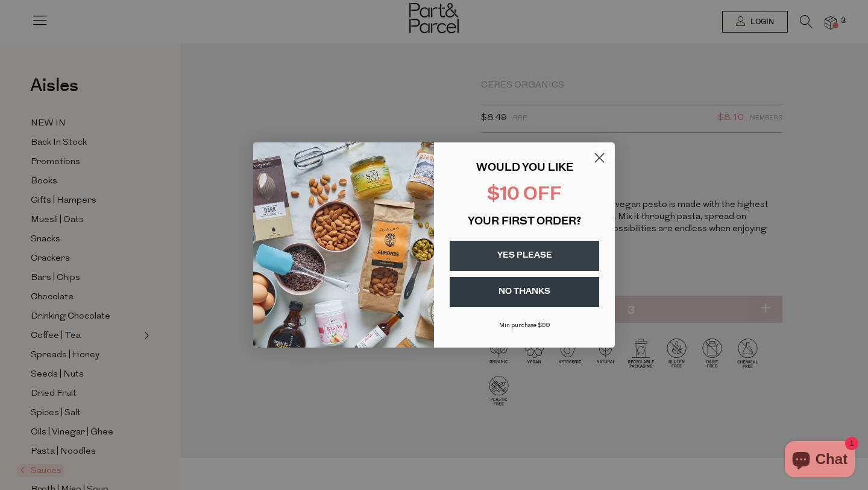  I want to click on img: 43fba0fb-7538-40bc-babb-ffb1a4d097bc.jpeg, so click(343, 245).